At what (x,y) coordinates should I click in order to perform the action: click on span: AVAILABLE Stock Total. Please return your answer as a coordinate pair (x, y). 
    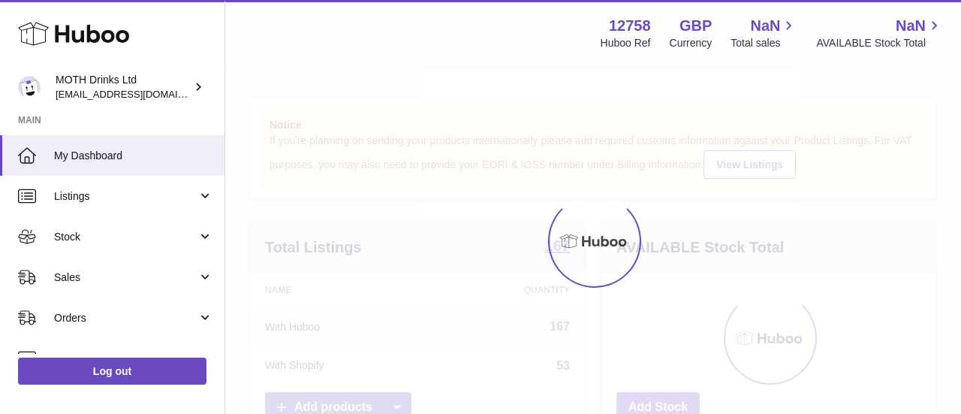
    Looking at the image, I should click on (879, 43).